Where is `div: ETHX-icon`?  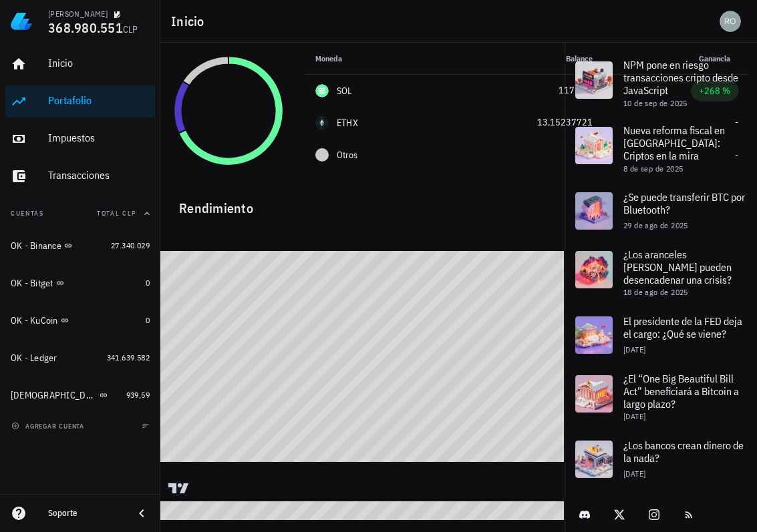 div: ETHX-icon is located at coordinates (322, 123).